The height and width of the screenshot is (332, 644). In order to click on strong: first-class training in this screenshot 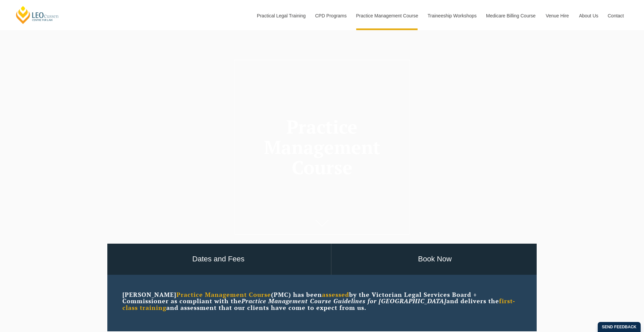, I will do `click(319, 304)`.